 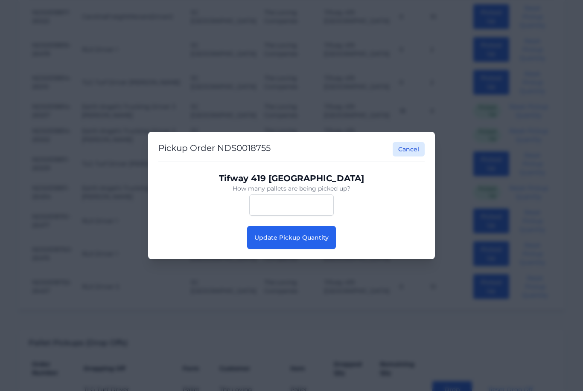 I want to click on button: Cancel, so click(x=408, y=149).